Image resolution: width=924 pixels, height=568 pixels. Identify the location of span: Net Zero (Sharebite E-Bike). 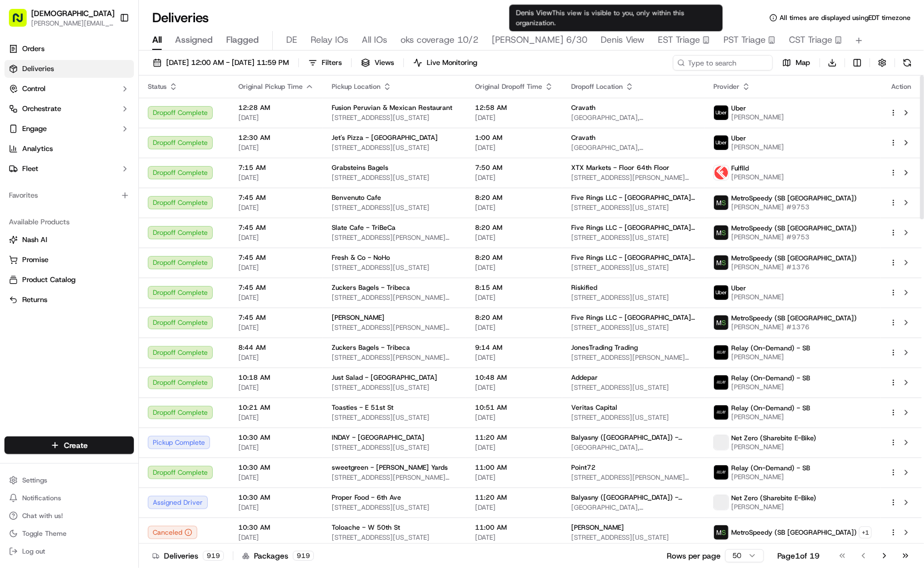
(773, 438).